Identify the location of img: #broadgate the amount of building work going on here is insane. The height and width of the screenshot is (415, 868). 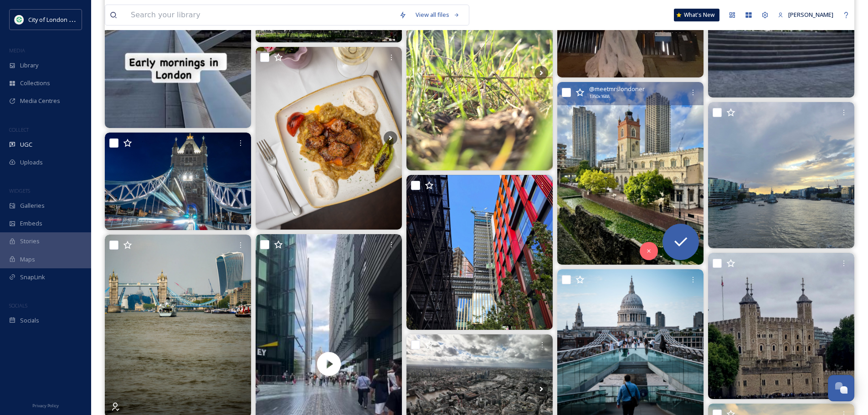
(480, 252).